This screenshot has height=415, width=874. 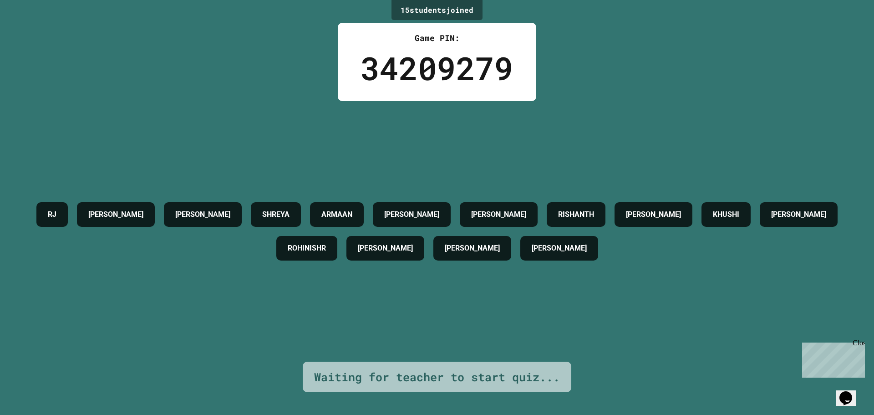 I want to click on h4: RISHANTH, so click(x=576, y=215).